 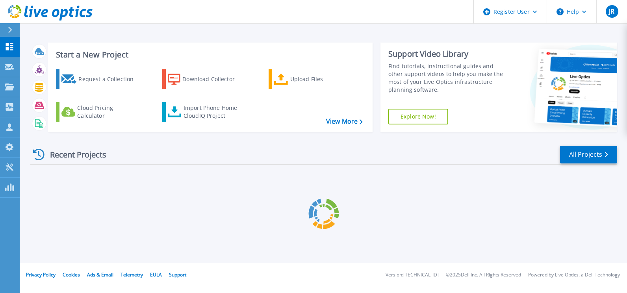 What do you see at coordinates (448, 54) in the screenshot?
I see `div: Support Video Library` at bounding box center [448, 54].